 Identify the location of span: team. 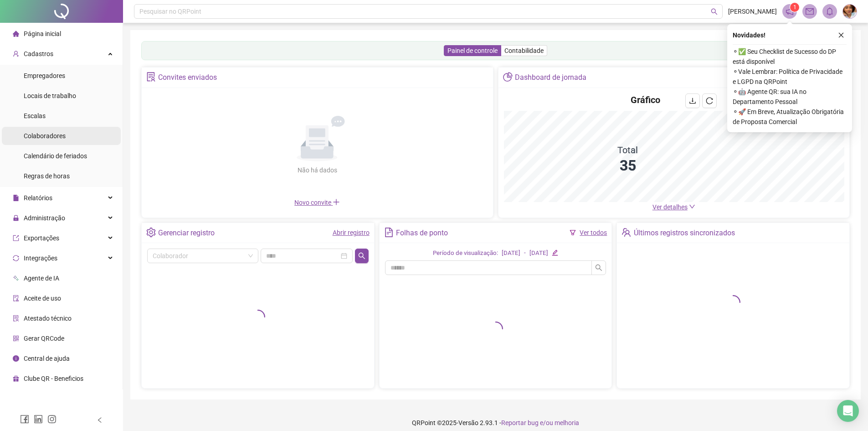
(626, 232).